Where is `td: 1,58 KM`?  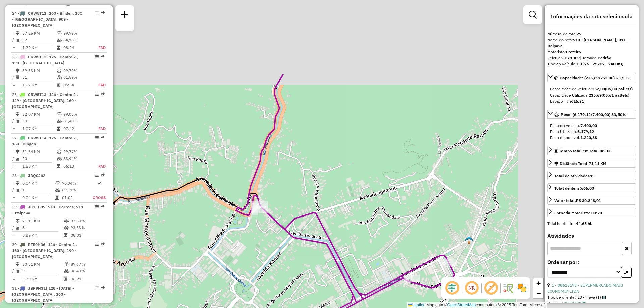
td: 1,58 KM is located at coordinates (39, 166).